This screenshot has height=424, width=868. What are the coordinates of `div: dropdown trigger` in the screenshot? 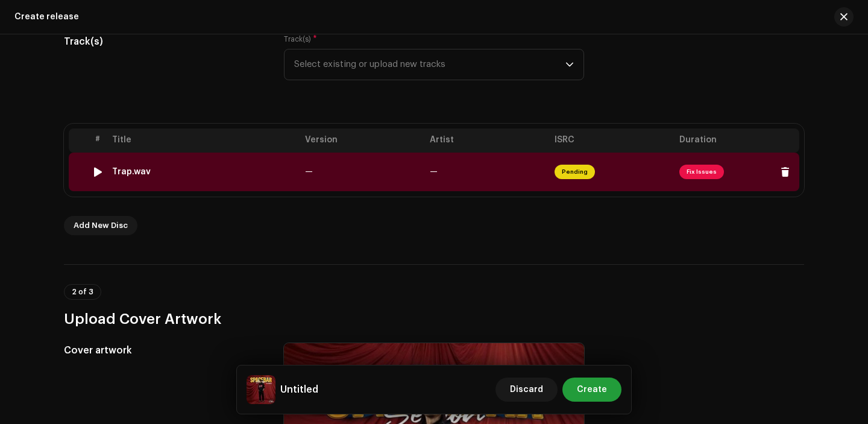 It's located at (570, 65).